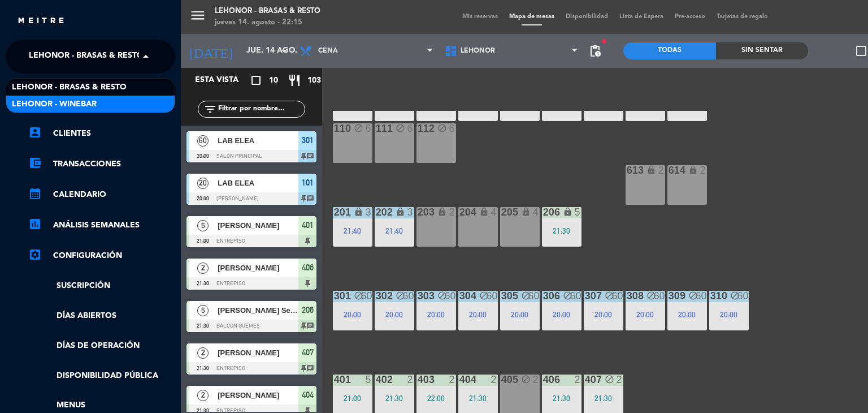  Describe the element at coordinates (314, 80) in the screenshot. I see `span: 103` at that location.